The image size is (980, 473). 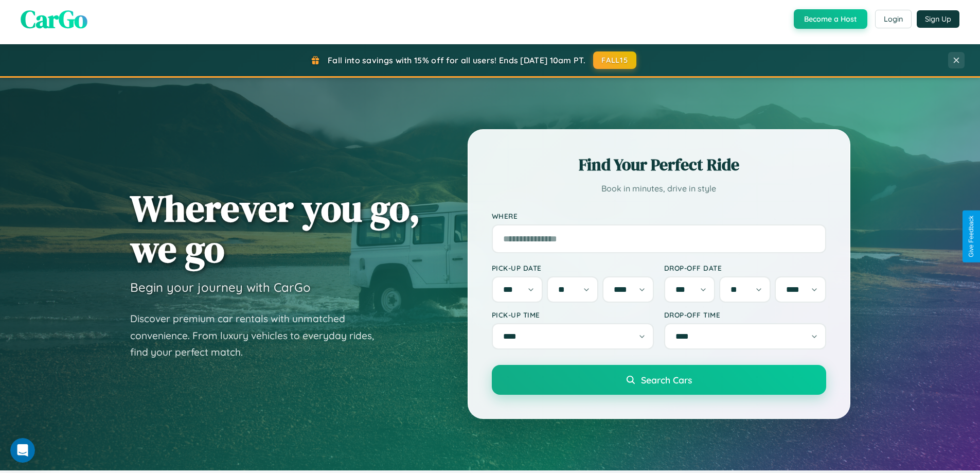 I want to click on label: Drop-off Time, so click(x=745, y=315).